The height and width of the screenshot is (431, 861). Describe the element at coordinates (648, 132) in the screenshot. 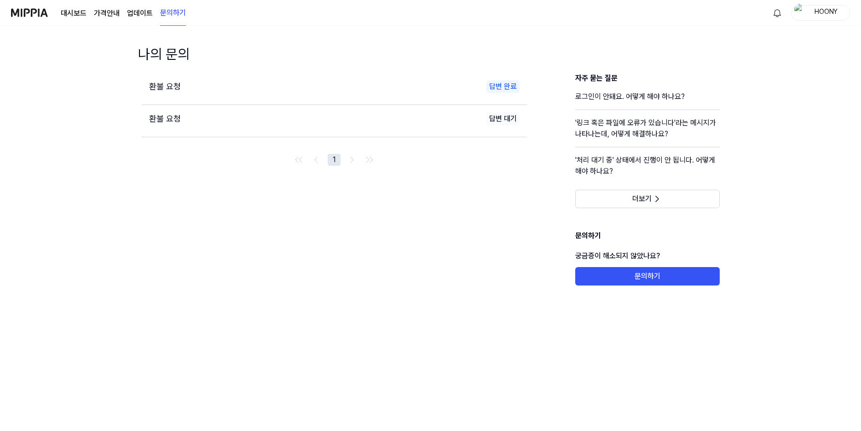

I see `a: '링크 혹은 파일에 오류가 있습니다'라는 메시지가 나타나는데, 어떻게 해결하나요?` at that location.